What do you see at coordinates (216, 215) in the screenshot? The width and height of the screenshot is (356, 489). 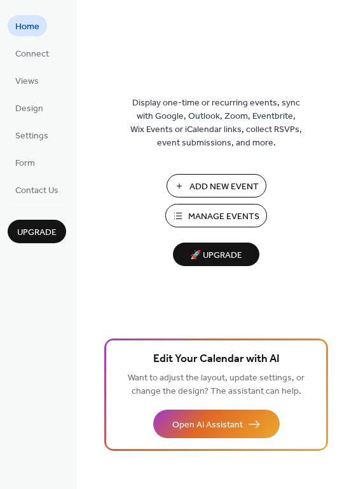 I see `button: Manage Events` at bounding box center [216, 215].